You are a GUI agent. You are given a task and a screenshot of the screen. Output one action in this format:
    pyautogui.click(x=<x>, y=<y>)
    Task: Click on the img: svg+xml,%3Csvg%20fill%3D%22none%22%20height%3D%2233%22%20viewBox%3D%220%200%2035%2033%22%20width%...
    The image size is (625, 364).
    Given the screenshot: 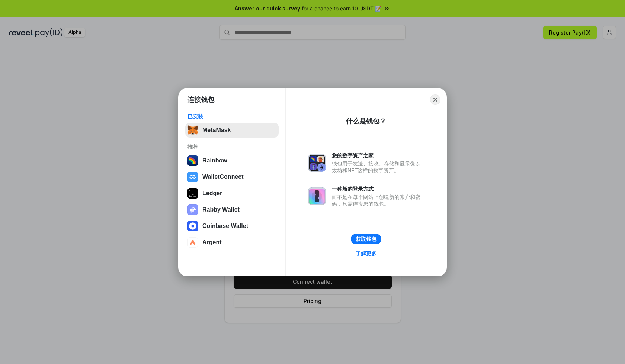 What is the action you would take?
    pyautogui.click(x=193, y=130)
    